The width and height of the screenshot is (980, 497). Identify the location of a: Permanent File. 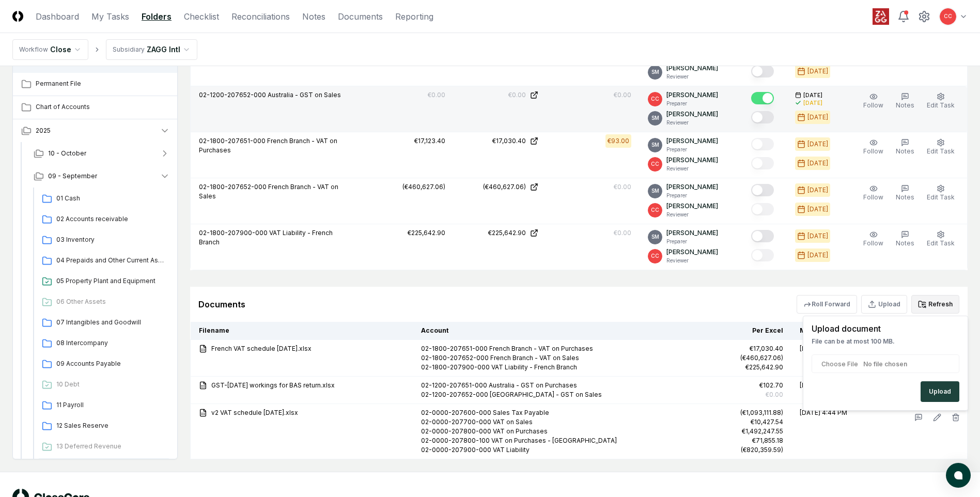
(95, 84).